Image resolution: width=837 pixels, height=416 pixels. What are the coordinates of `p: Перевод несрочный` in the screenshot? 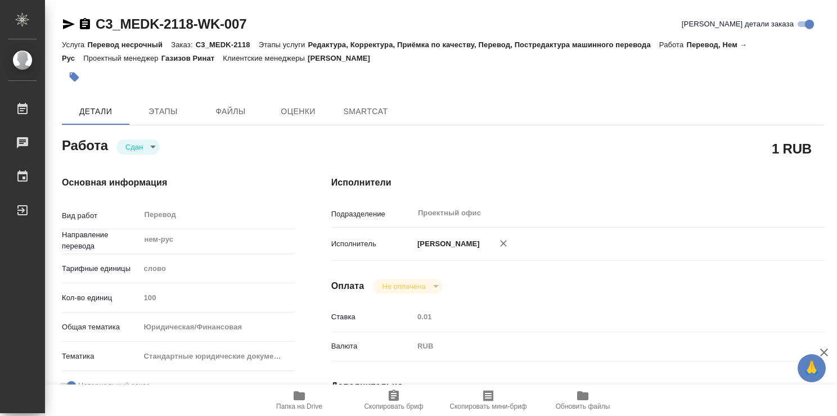 It's located at (129, 44).